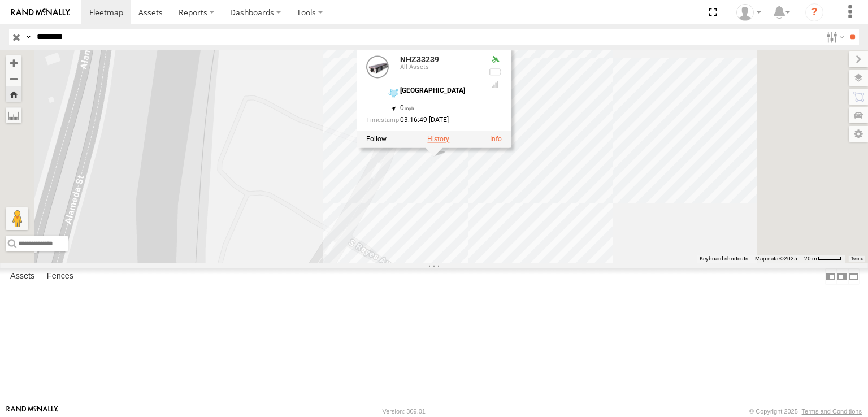 The image size is (868, 417). Describe the element at coordinates (423, 120) in the screenshot. I see `div: Date/time of location update` at that location.